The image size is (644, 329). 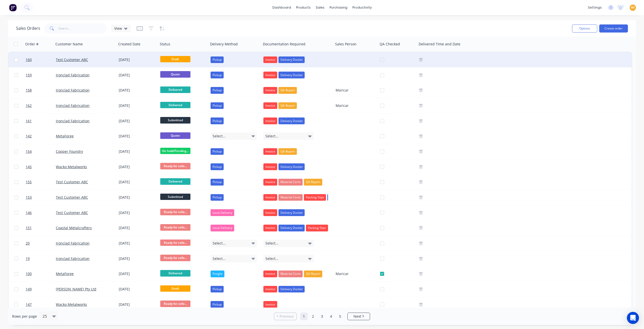 I want to click on span: 153, so click(x=29, y=197).